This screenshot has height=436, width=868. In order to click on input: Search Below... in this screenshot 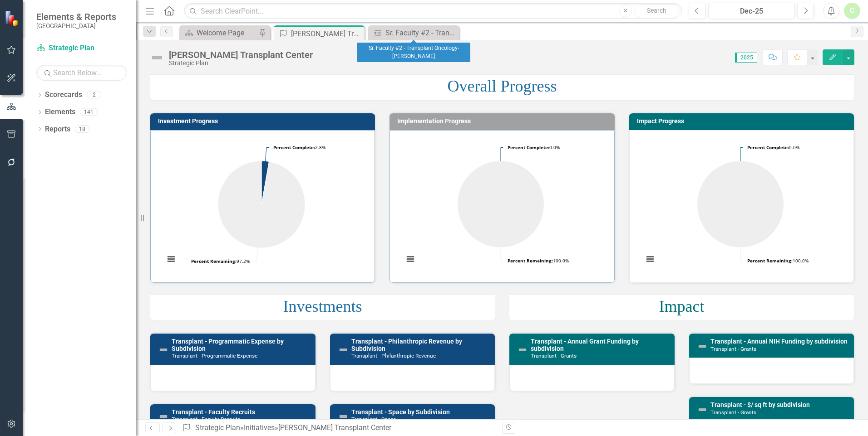, I will do `click(82, 73)`.